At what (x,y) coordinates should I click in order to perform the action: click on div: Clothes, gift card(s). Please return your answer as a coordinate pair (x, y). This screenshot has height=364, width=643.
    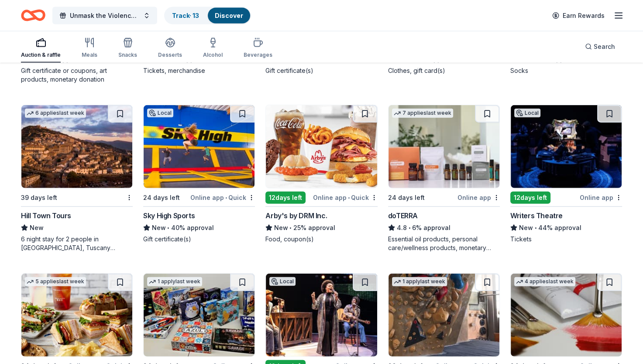
    Looking at the image, I should click on (444, 70).